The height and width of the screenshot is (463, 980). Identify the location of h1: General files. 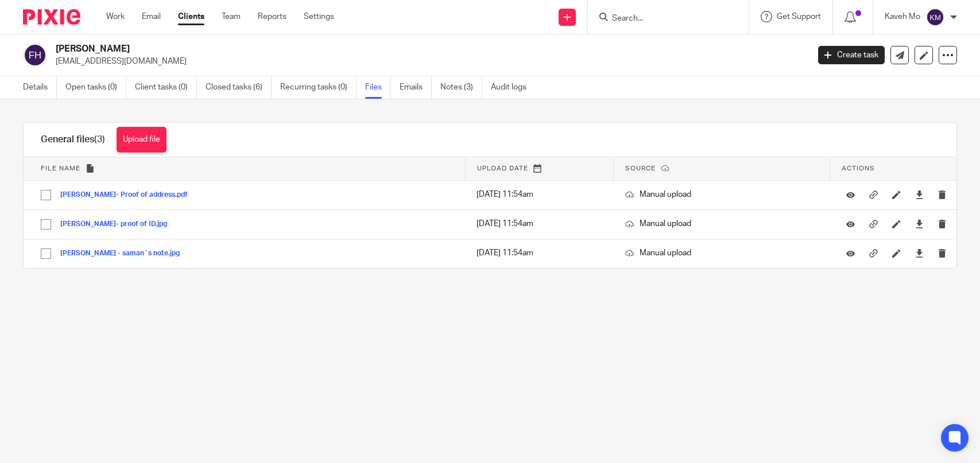
(73, 140).